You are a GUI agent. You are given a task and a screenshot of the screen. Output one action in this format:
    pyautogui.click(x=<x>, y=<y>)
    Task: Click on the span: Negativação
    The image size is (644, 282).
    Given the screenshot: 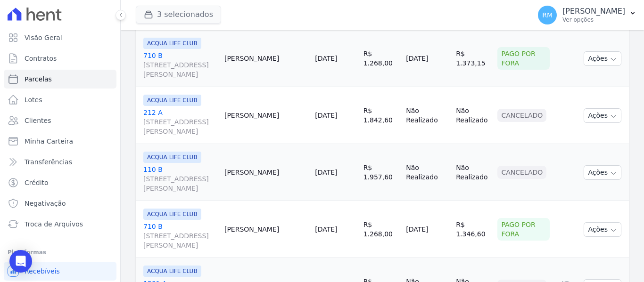 What is the action you would take?
    pyautogui.click(x=45, y=204)
    